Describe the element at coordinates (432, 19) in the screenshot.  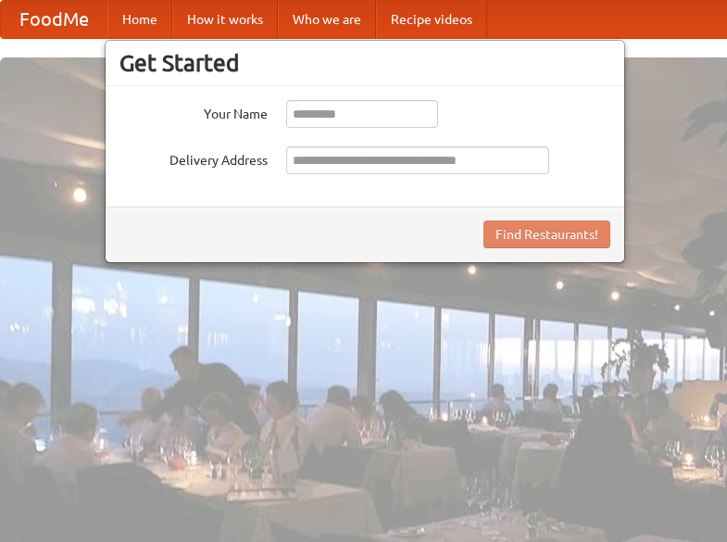
I see `a: Recipe videos` at that location.